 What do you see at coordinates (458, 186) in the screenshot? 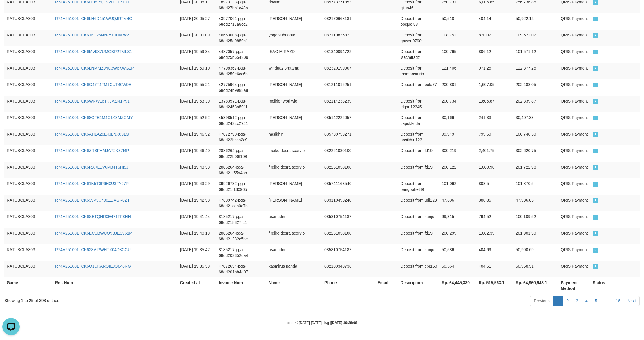
I see `td: 101,062` at bounding box center [458, 186].